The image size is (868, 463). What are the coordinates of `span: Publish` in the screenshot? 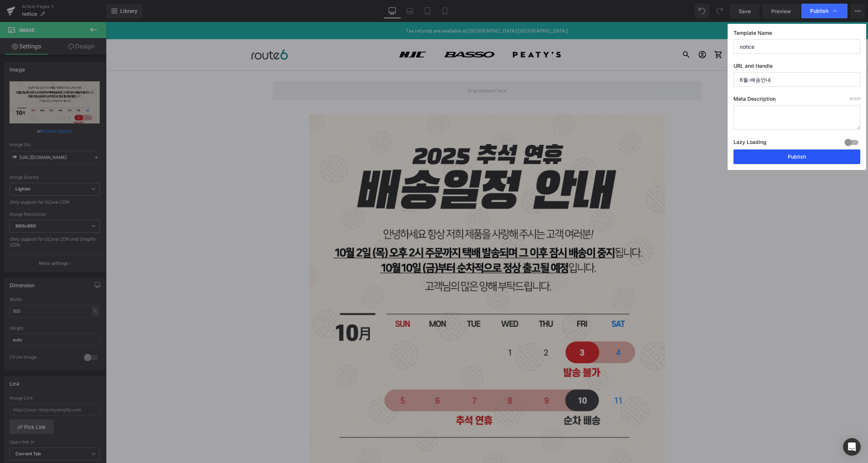 It's located at (819, 11).